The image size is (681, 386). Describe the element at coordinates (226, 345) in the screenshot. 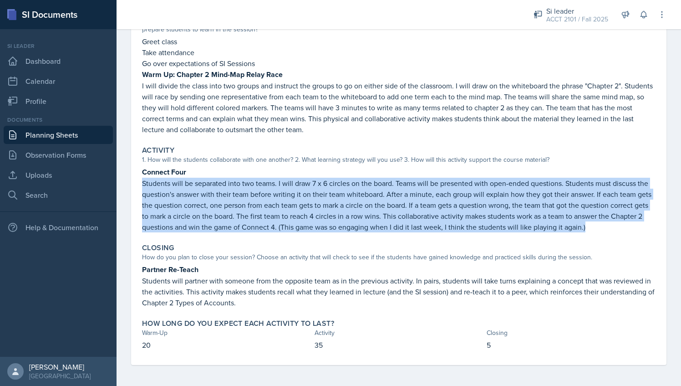

I see `p: 20` at that location.